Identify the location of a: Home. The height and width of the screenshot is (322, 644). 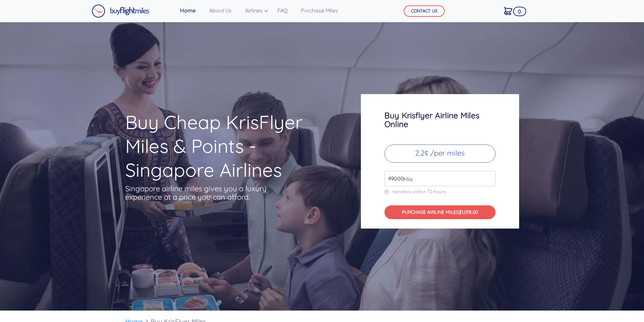
(188, 11).